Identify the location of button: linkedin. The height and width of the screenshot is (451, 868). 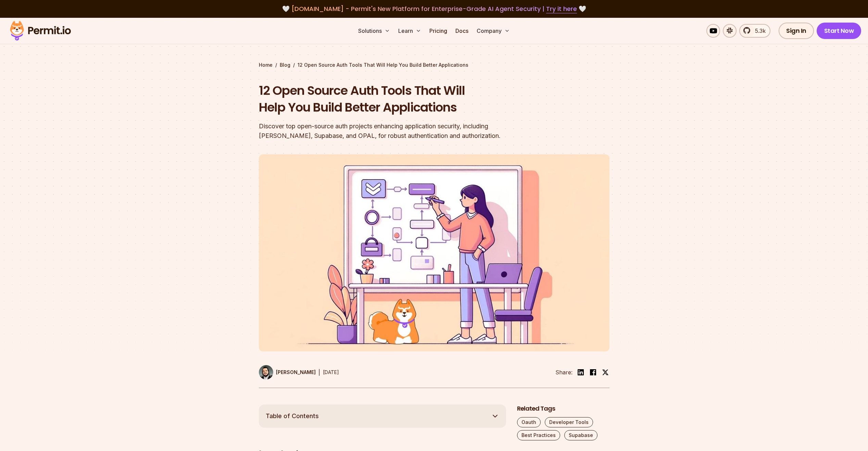
(581, 372).